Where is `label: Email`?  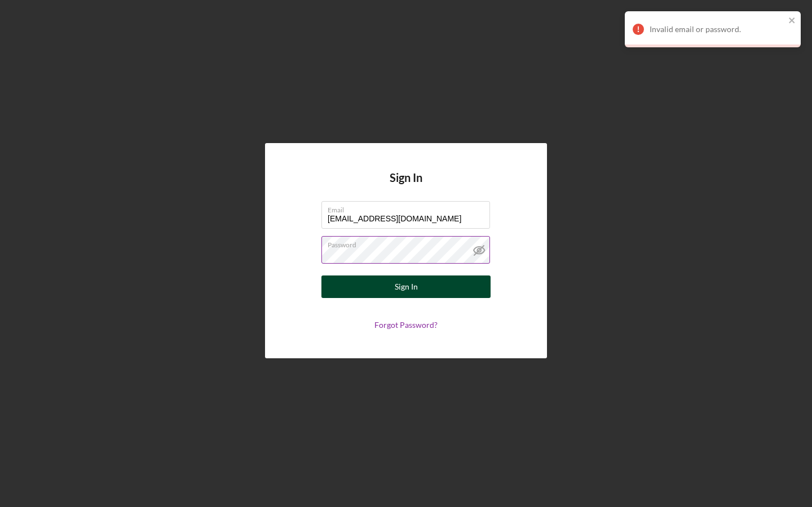
label: Email is located at coordinates (409, 208).